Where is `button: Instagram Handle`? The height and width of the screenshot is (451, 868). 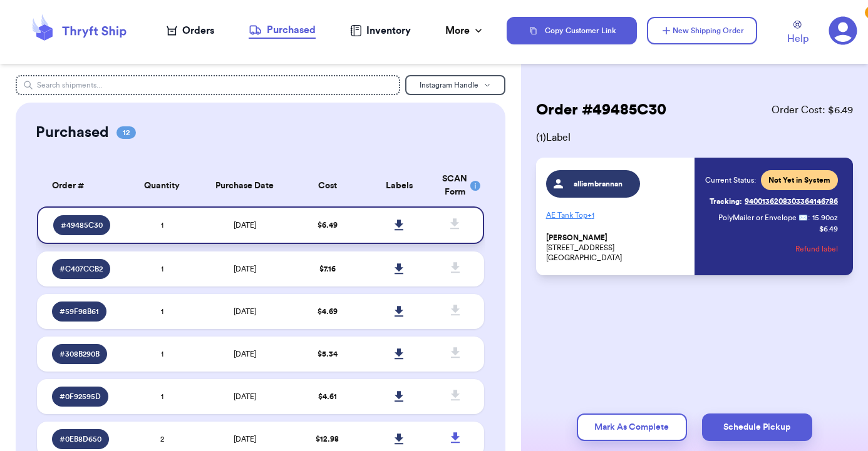 button: Instagram Handle is located at coordinates (455, 85).